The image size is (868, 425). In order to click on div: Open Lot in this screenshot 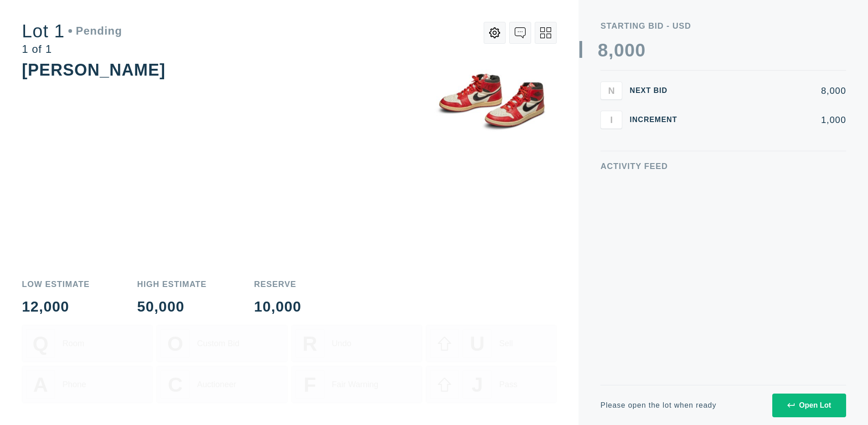, I will do `click(810, 406)`.